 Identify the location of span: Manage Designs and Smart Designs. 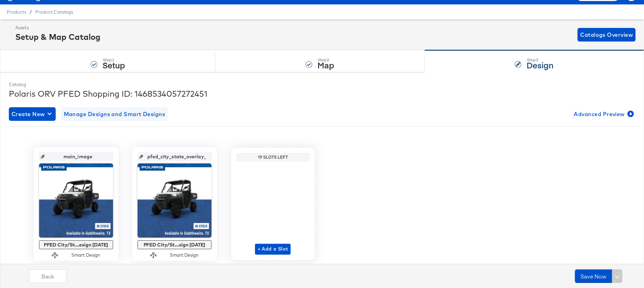
(114, 114).